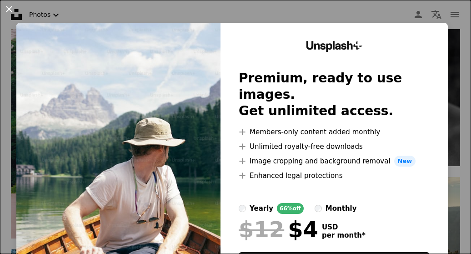 The image size is (471, 254). What do you see at coordinates (344, 227) in the screenshot?
I see `span: USD` at bounding box center [344, 227].